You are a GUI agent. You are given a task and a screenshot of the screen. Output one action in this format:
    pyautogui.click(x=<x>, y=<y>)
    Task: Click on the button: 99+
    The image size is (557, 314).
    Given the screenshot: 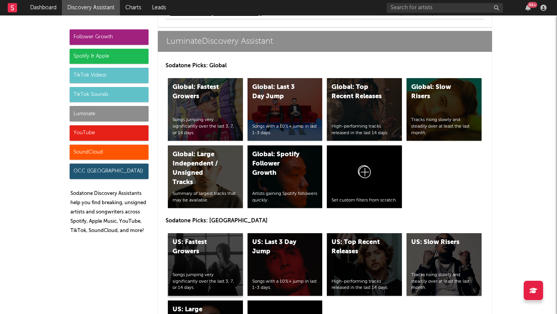 What is the action you would take?
    pyautogui.click(x=528, y=8)
    